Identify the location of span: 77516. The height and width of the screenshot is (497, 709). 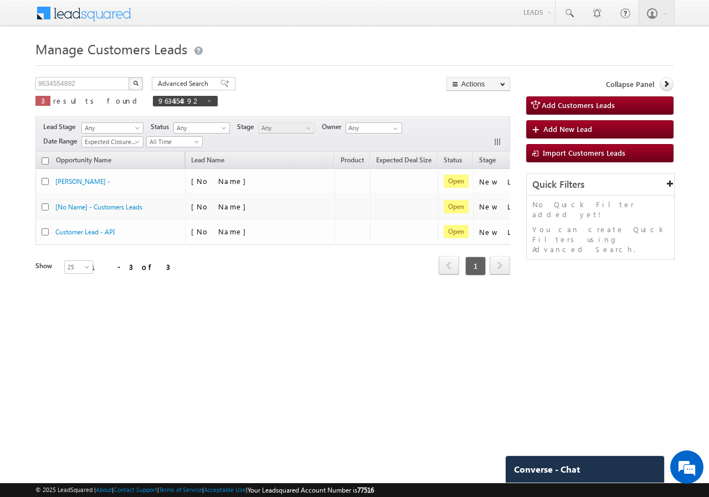
(366, 490).